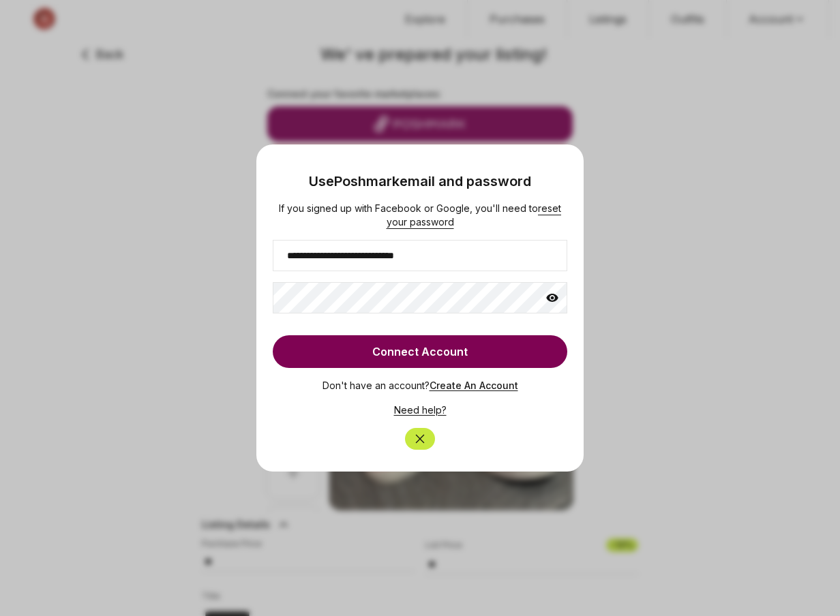 The image size is (840, 616). I want to click on button: Connect Account, so click(420, 351).